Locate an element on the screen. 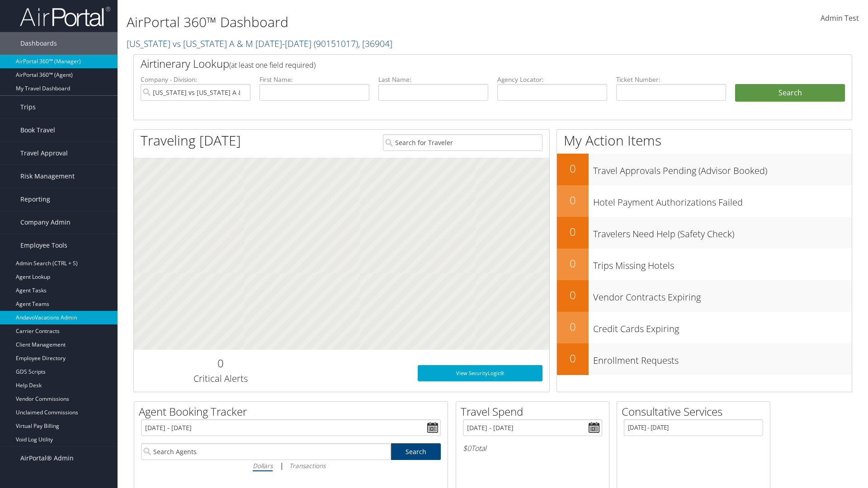  a: 0Credit Cards Expiring is located at coordinates (704, 328).